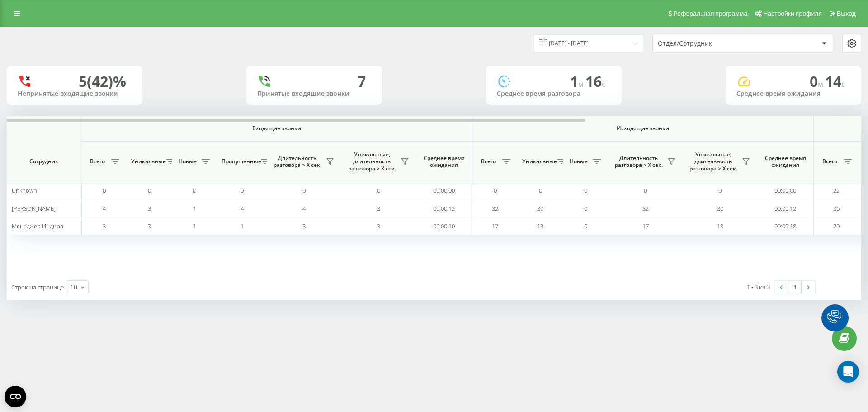  Describe the element at coordinates (277, 129) in the screenshot. I see `span: Входящие звонки` at that location.